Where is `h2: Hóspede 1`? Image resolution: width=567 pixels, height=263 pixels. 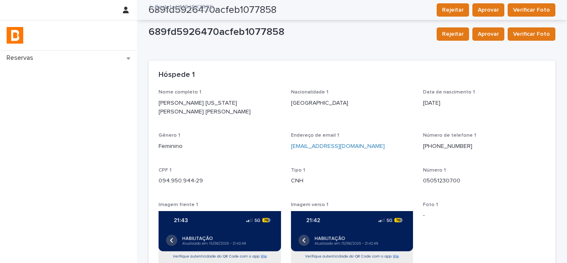 h2: Hóspede 1 is located at coordinates (176, 75).